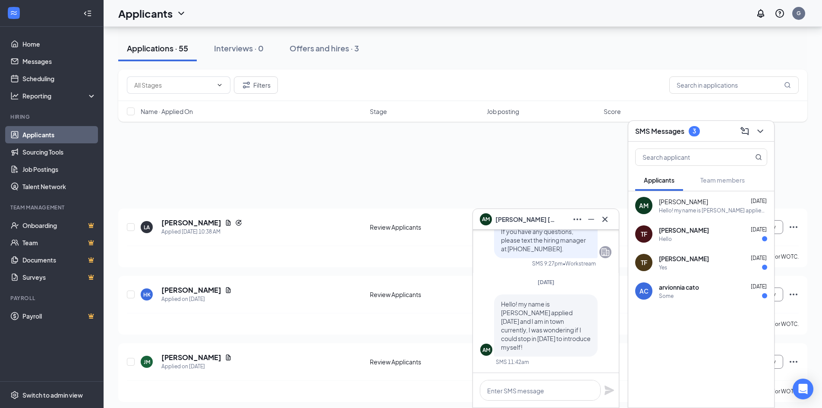 The image size is (822, 408). What do you see at coordinates (59, 44) in the screenshot?
I see `a: Home` at bounding box center [59, 44].